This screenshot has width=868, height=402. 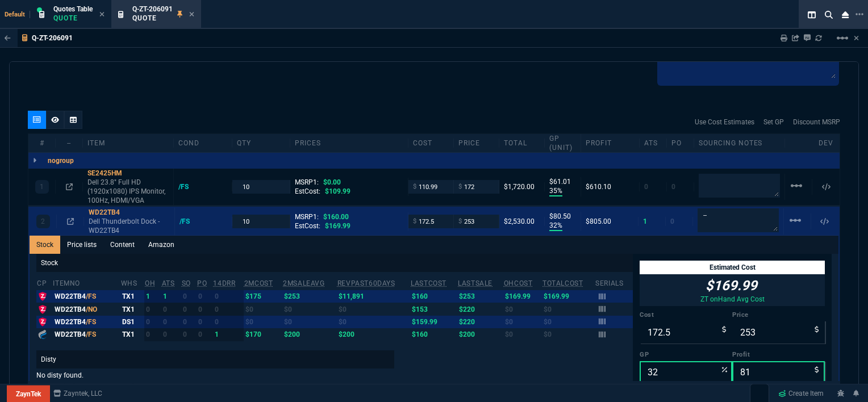 What do you see at coordinates (61, 161) in the screenshot?
I see `p: nogroup` at bounding box center [61, 161].